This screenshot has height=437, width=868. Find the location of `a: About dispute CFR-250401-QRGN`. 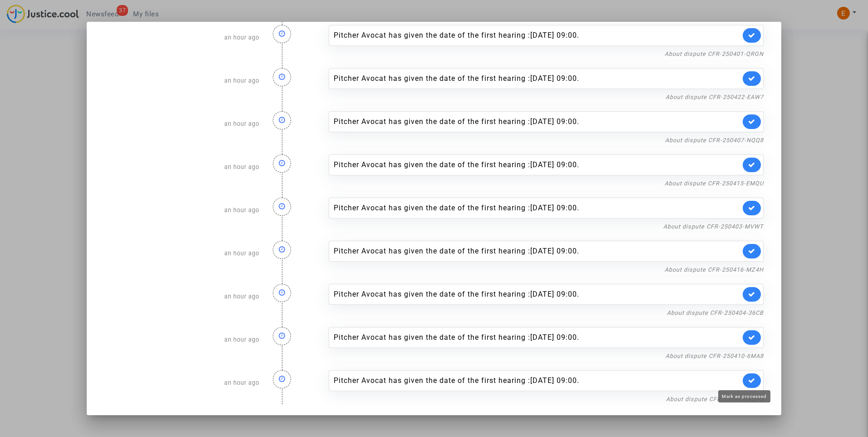

a: About dispute CFR-250401-QRGN is located at coordinates (714, 53).